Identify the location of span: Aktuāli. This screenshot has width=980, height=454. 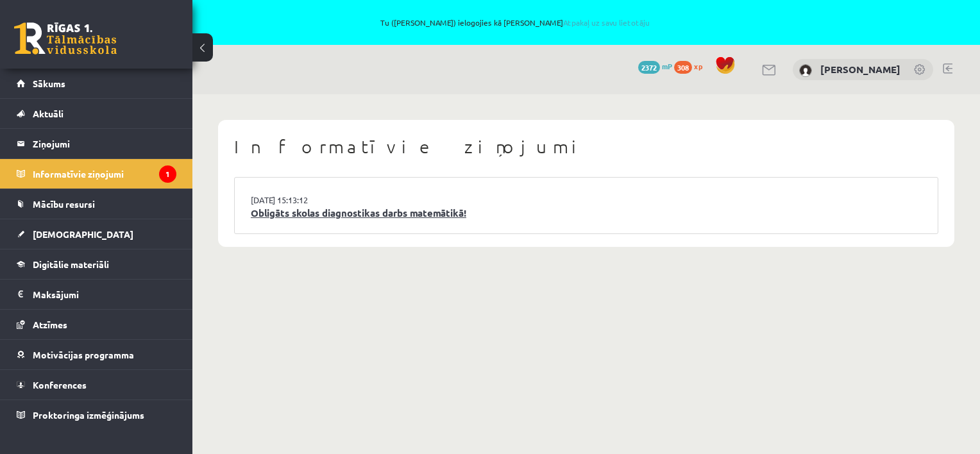
(48, 113).